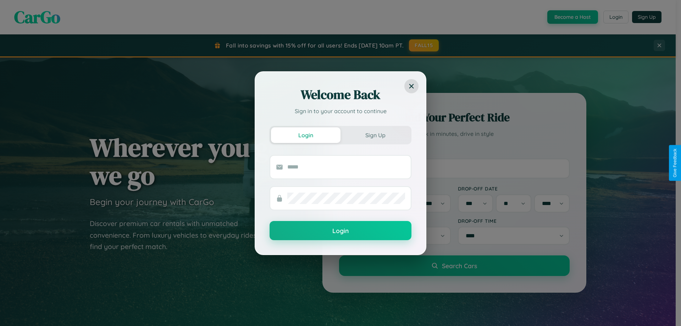 The image size is (681, 326). What do you see at coordinates (675, 163) in the screenshot?
I see `div: Give Feedback` at bounding box center [675, 163].